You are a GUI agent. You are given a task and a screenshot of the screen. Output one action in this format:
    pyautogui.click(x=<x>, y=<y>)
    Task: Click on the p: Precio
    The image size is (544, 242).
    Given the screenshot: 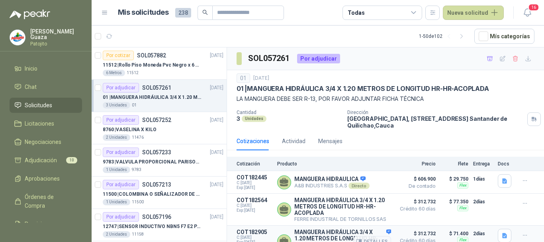 What is the action you would take?
    pyautogui.click(x=416, y=164)
    